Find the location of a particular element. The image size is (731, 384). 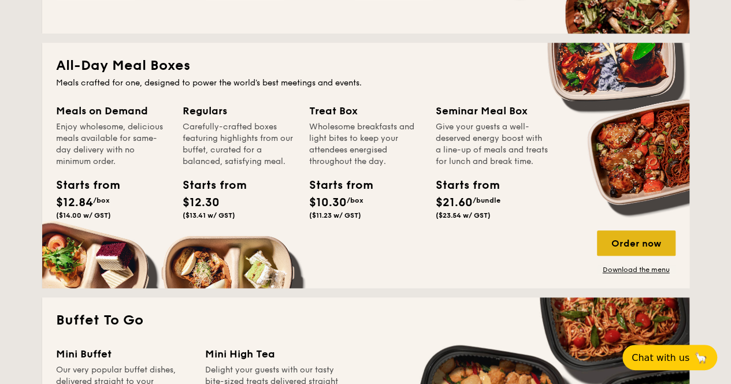

span: $12.30 is located at coordinates (201, 203).